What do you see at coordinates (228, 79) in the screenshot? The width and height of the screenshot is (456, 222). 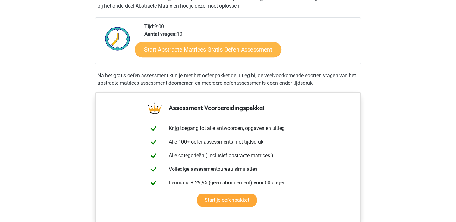 I see `div: Na het gratis oefen assessment kun je met het oefenpakket de uitleg bij de veelvoorkomende soorte...` at bounding box center [228, 79].